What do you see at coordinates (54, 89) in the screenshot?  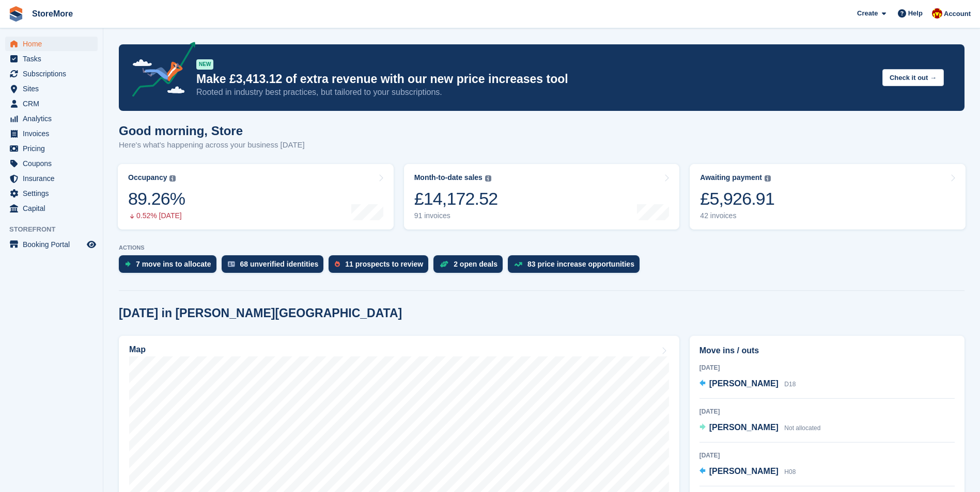 I see `span: Sites` at bounding box center [54, 89].